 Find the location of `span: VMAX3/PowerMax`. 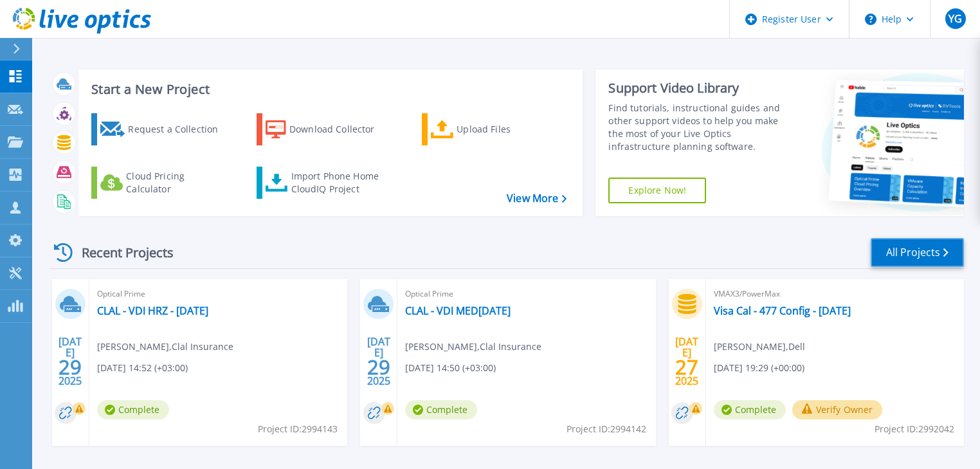

span: VMAX3/PowerMax is located at coordinates (835, 294).